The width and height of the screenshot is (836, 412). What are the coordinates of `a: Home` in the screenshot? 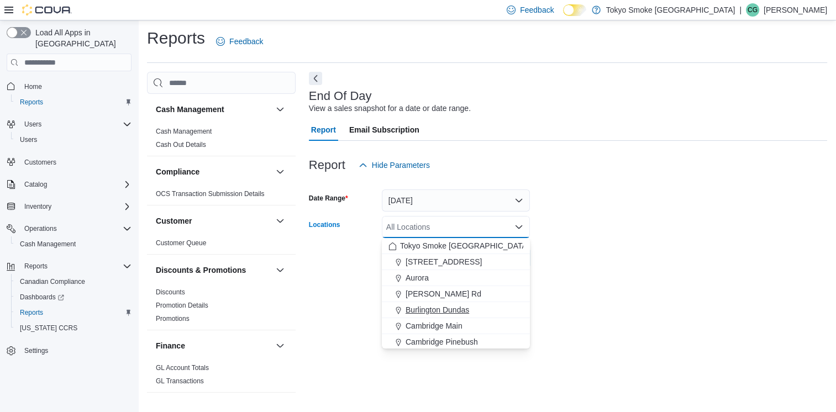 It's located at (33, 87).